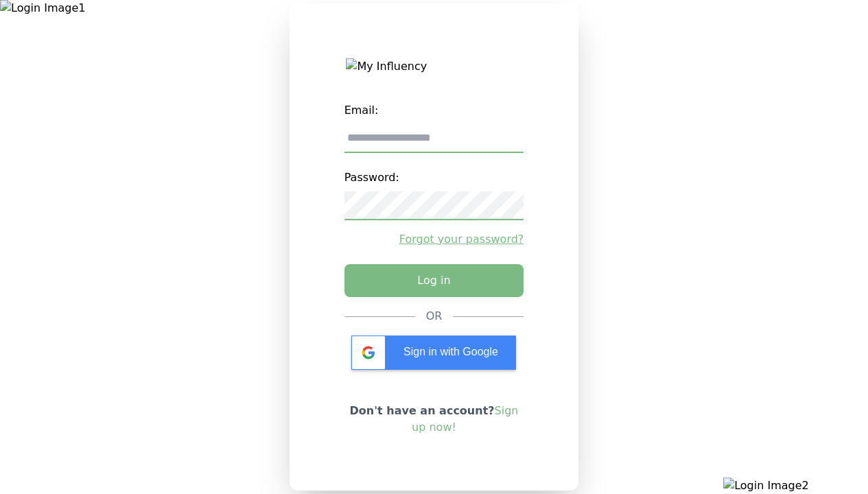 The image size is (868, 494). I want to click on a: Forgot your password?, so click(434, 240).